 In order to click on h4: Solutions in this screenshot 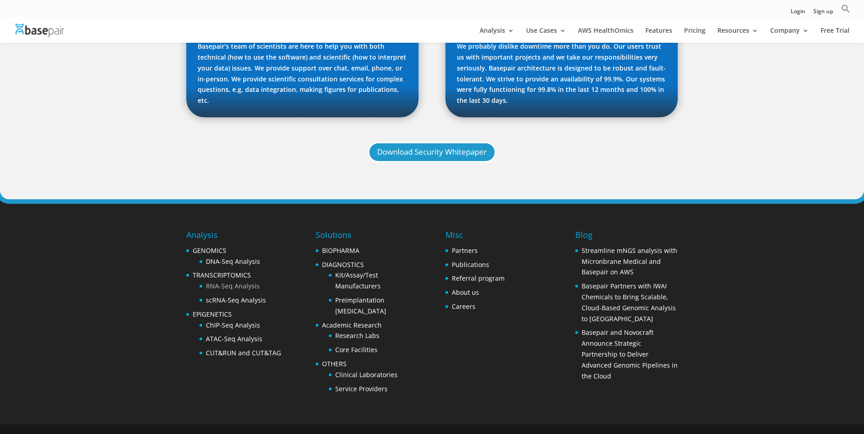, I will do `click(366, 237)`.